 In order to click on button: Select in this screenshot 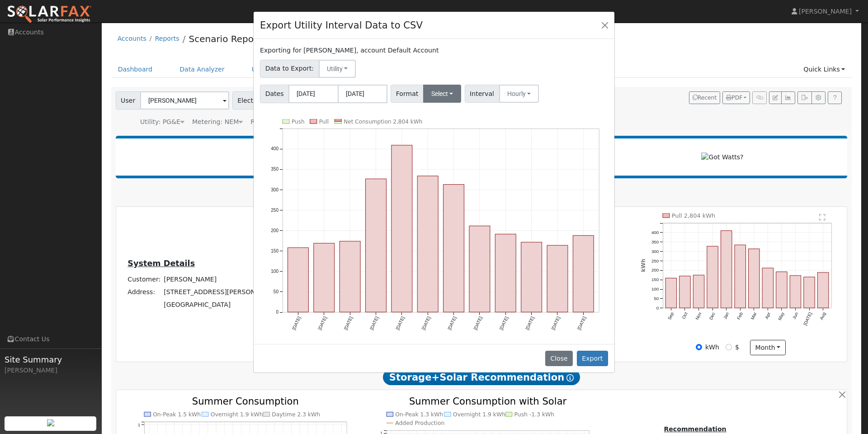, I will do `click(442, 94)`.